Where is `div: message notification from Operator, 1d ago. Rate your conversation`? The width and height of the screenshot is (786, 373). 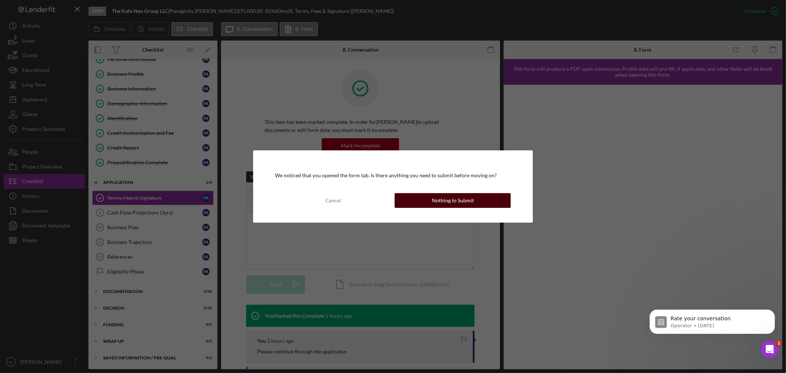 div: message notification from Operator, 1d ago. Rate your conversation is located at coordinates (74, 28).